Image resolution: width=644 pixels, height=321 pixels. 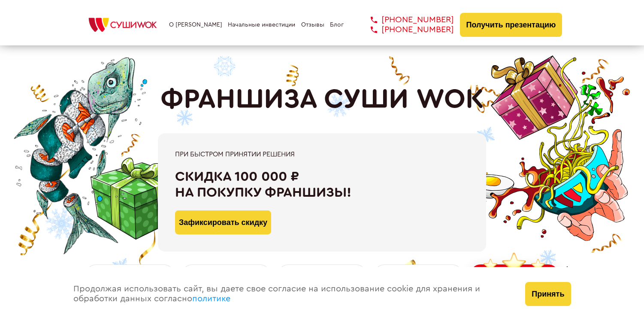 I want to click on a: Блог, so click(x=337, y=25).